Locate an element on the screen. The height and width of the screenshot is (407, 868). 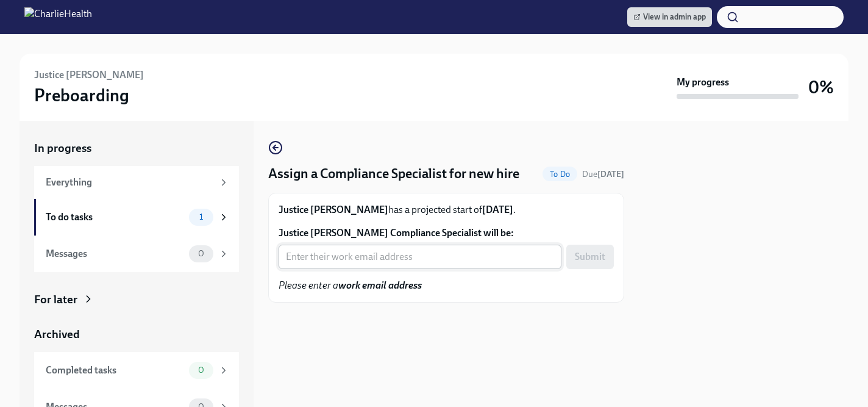
div: Archived is located at coordinates (137, 334).